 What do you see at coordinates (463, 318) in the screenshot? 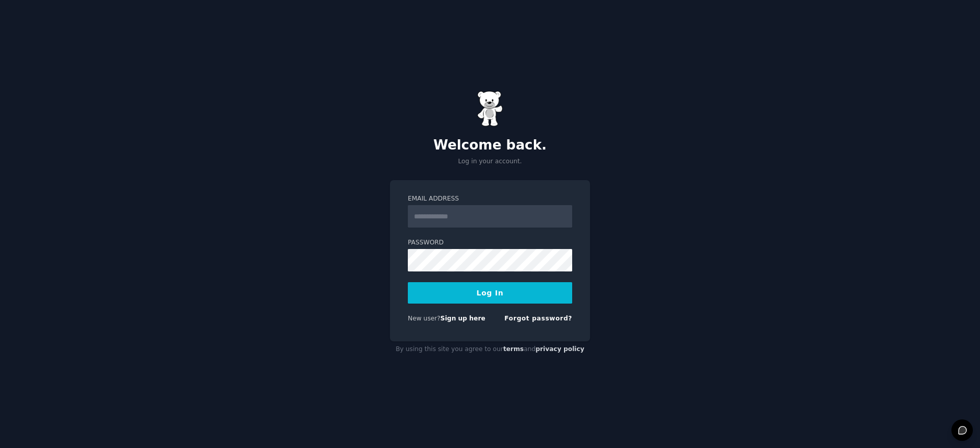
I see `a: Sign up here` at bounding box center [463, 318].